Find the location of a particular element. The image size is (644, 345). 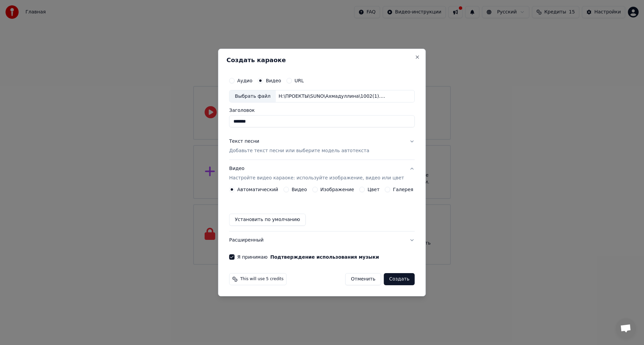

button: Я принимаю is located at coordinates (325, 257).